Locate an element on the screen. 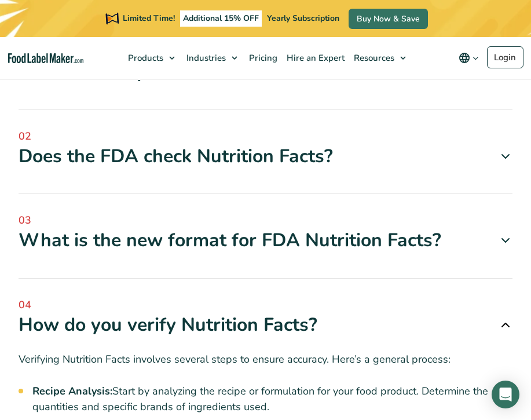 The height and width of the screenshot is (420, 531). div: Can I make my own Nutrition Facts label? is located at coordinates (266, 72).